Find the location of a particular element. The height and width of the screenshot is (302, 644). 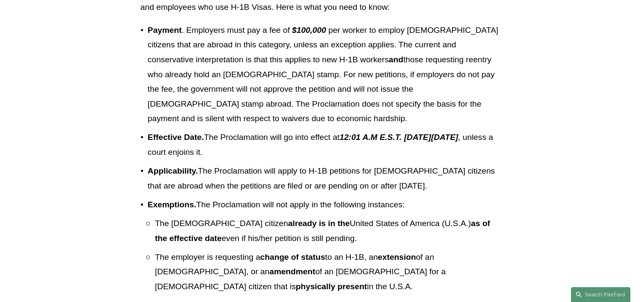

a: Search this site is located at coordinates (601, 294).